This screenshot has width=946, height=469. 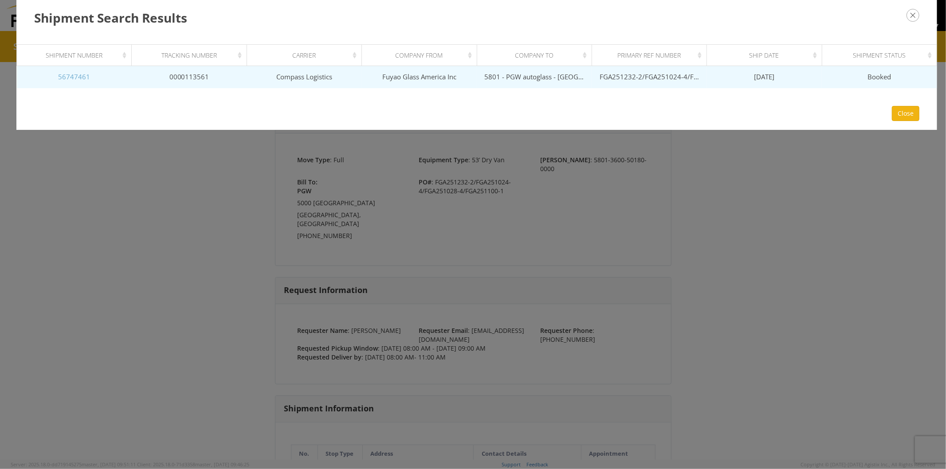 What do you see at coordinates (537, 55) in the screenshot?
I see `div: Company To` at bounding box center [537, 55].